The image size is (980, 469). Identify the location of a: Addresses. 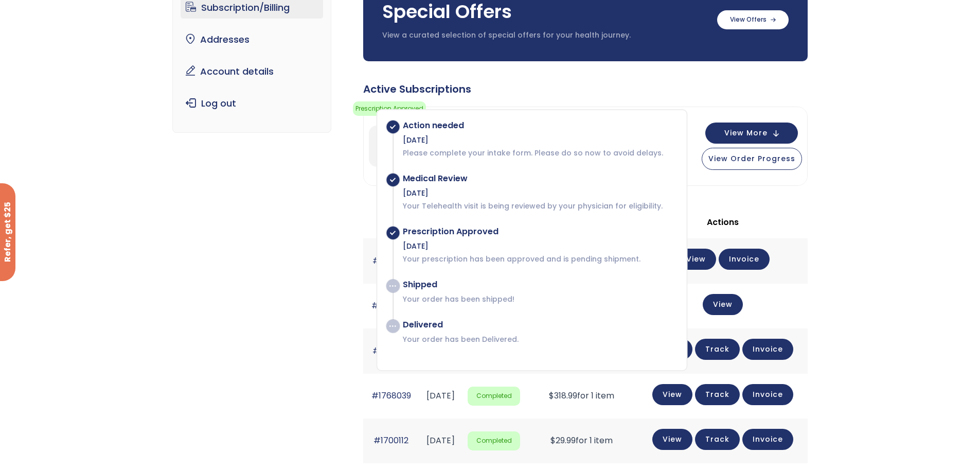
(252, 40).